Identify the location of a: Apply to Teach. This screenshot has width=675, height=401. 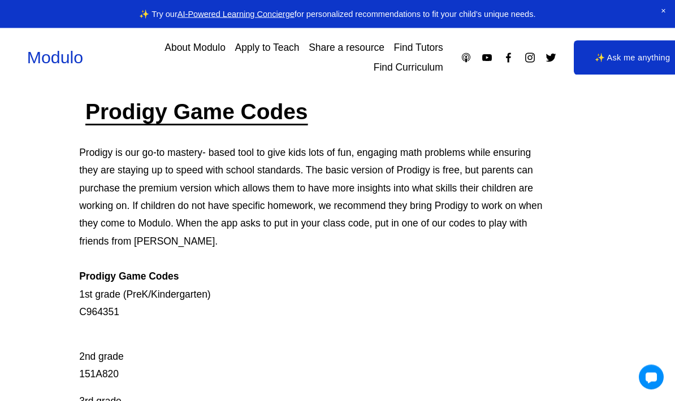
(267, 47).